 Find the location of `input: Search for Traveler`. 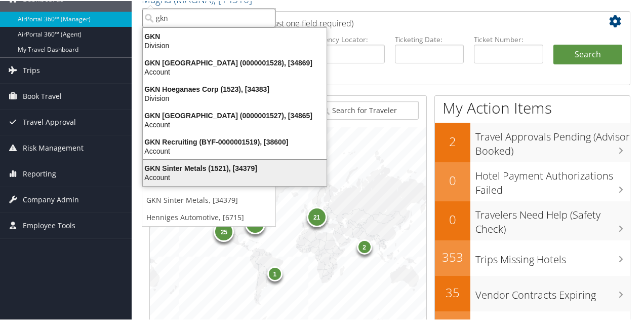

input: Search for Traveler is located at coordinates (368, 109).